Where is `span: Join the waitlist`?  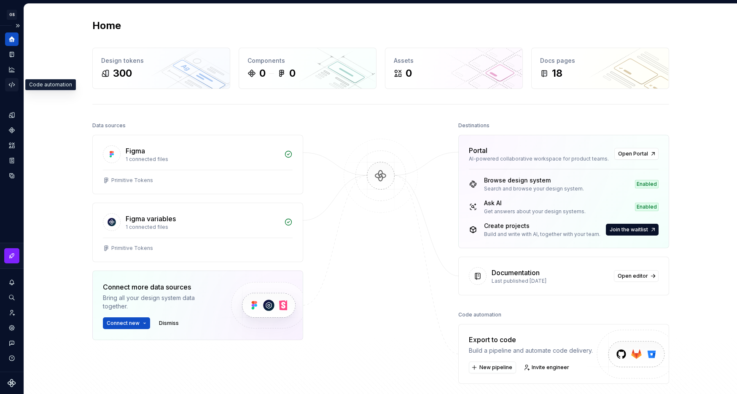 span: Join the waitlist is located at coordinates (628, 230).